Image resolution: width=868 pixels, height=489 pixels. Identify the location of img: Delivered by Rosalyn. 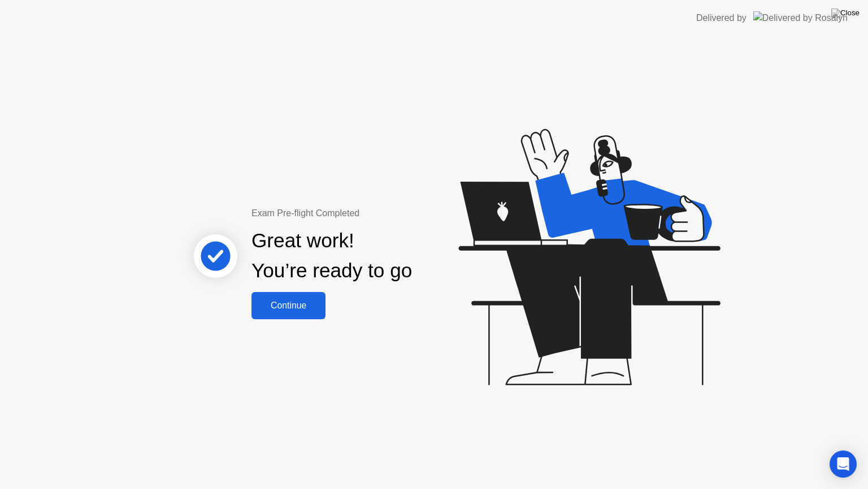
(801, 17).